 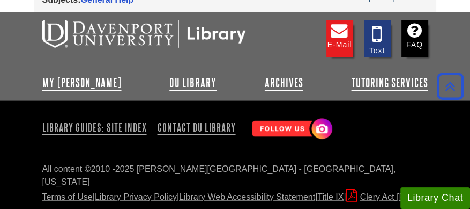 I want to click on a: Tutoring Services, so click(x=389, y=83).